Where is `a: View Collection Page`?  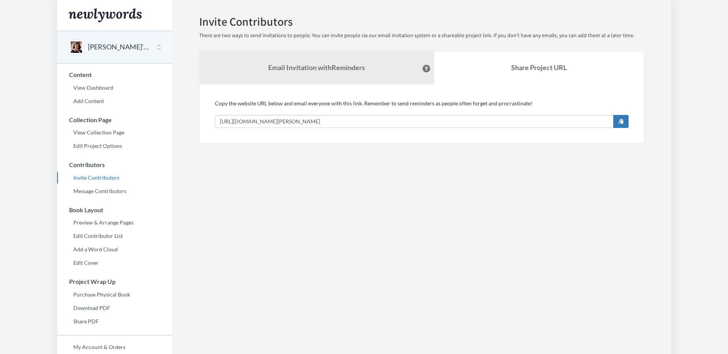
a: View Collection Page is located at coordinates (115, 133).